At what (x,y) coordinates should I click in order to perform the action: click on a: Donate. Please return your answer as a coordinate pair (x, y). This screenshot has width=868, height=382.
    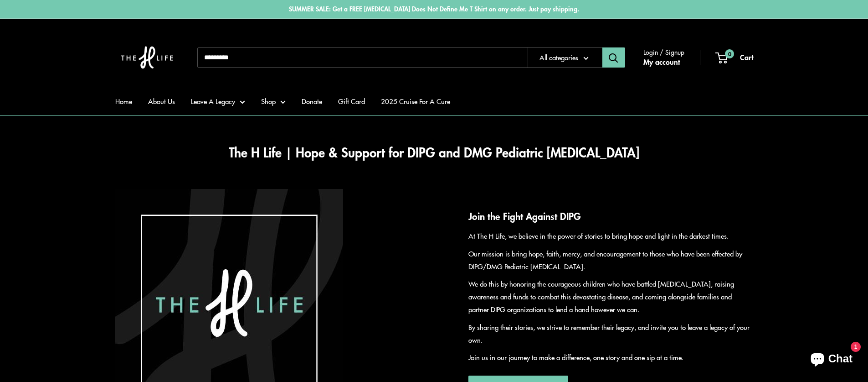
    Looking at the image, I should click on (312, 101).